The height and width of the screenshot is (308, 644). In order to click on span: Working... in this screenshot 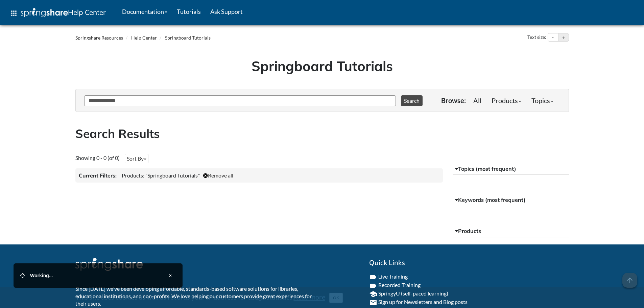, I will do `click(41, 276)`.